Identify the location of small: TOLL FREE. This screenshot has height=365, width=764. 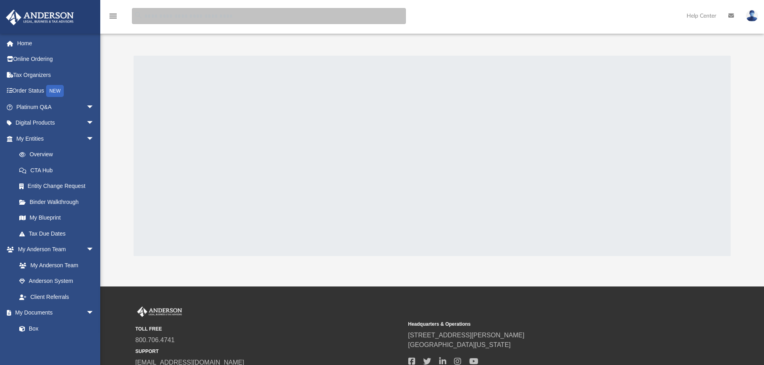
(269, 329).